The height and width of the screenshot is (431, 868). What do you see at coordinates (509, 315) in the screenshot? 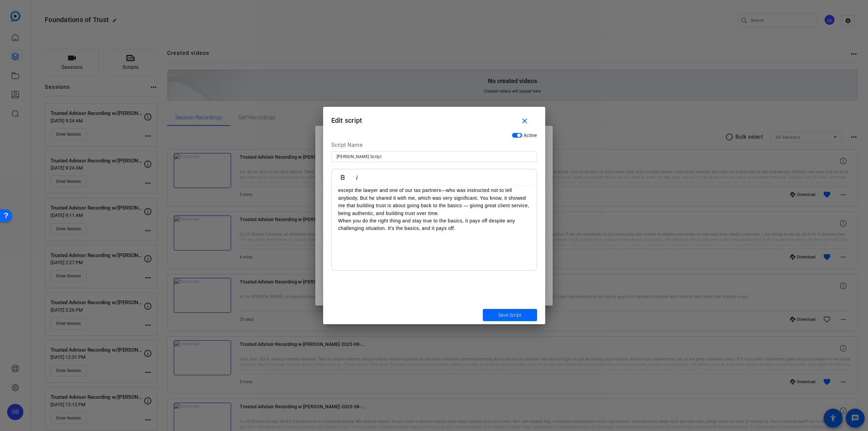
I see `span: Save Script` at bounding box center [509, 315].